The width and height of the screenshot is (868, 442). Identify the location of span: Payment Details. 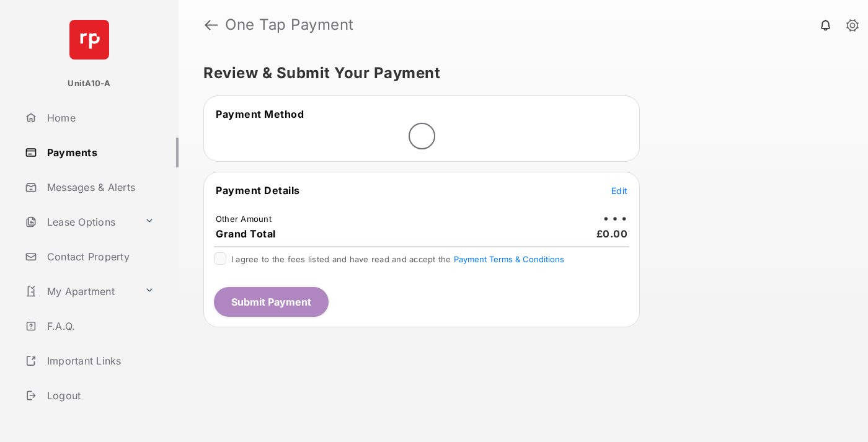
(258, 190).